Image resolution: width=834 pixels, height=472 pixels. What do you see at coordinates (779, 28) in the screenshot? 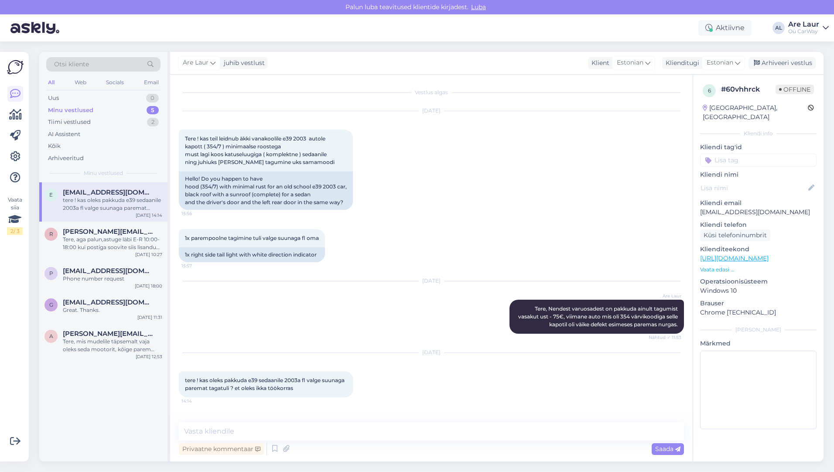
I see `div: AL` at bounding box center [779, 28].